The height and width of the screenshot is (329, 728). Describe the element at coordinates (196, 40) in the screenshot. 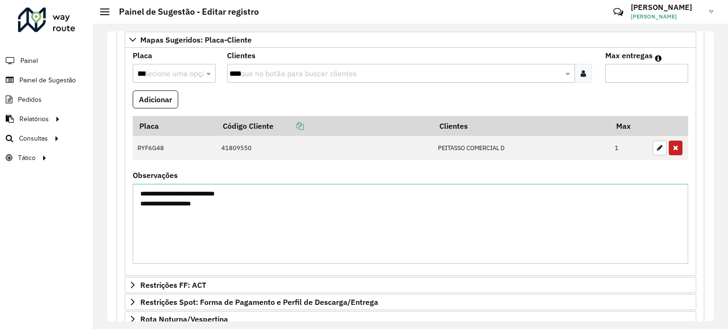

I see `span: Mapas Sugeridos: Placa-Cliente` at that location.